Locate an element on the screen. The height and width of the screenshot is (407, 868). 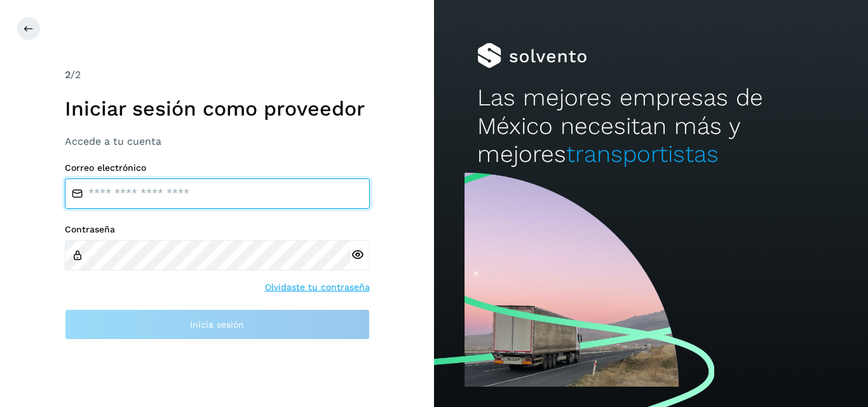
span: 2 is located at coordinates (68, 74).